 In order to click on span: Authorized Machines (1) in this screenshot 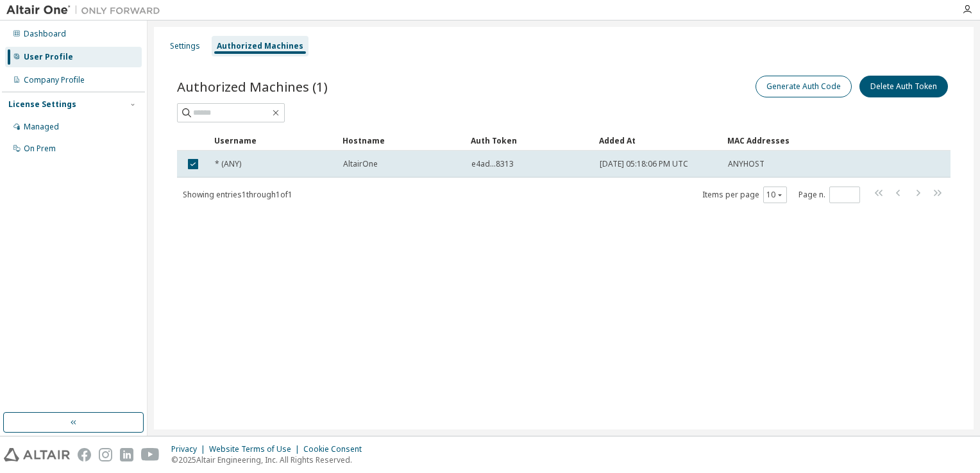, I will do `click(252, 86)`.